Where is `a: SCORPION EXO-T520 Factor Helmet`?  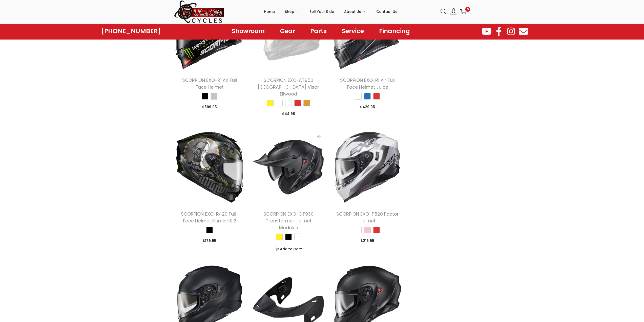
a: SCORPION EXO-T520 Factor Helmet is located at coordinates (367, 217).